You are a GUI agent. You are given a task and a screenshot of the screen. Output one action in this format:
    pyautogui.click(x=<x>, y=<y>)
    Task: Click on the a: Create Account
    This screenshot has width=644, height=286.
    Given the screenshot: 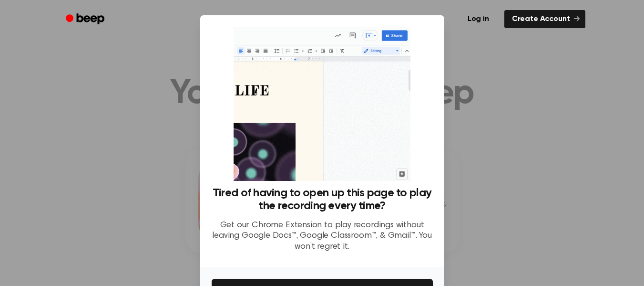 What is the action you would take?
    pyautogui.click(x=545, y=19)
    